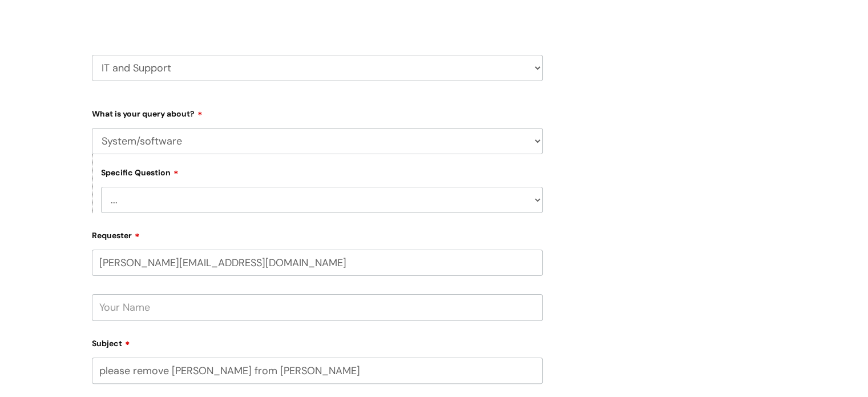 This screenshot has height=397, width=868. I want to click on label: What is your query about?, so click(317, 112).